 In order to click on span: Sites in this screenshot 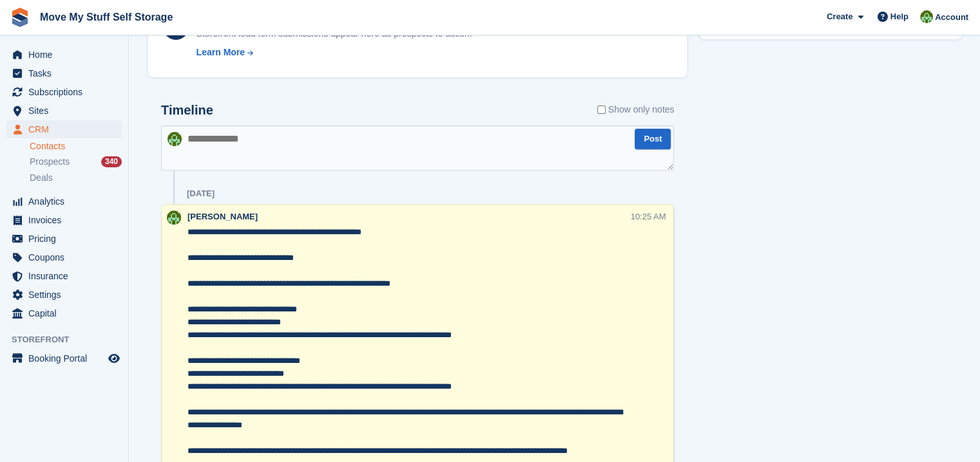, I will do `click(67, 111)`.